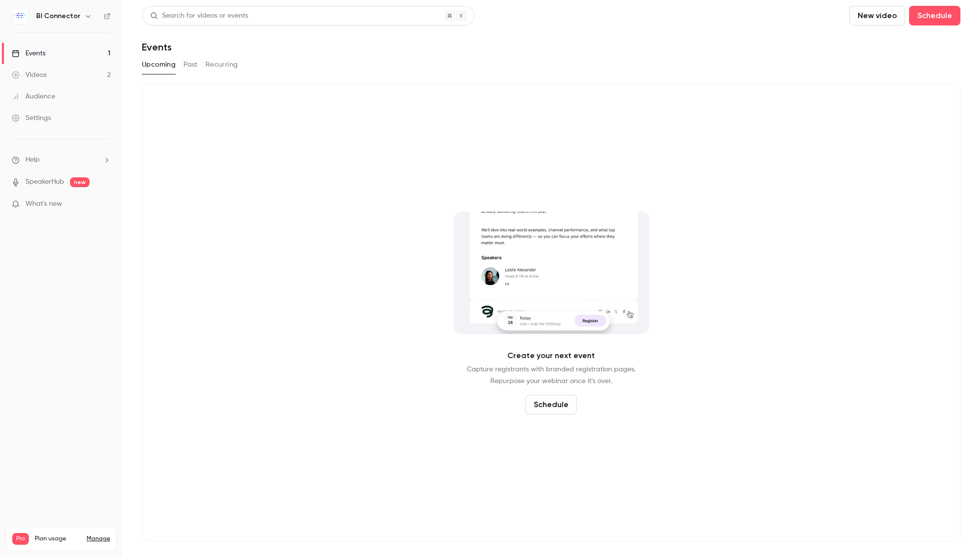 The image size is (980, 557). What do you see at coordinates (45, 182) in the screenshot?
I see `a: SpeakerHub` at bounding box center [45, 182].